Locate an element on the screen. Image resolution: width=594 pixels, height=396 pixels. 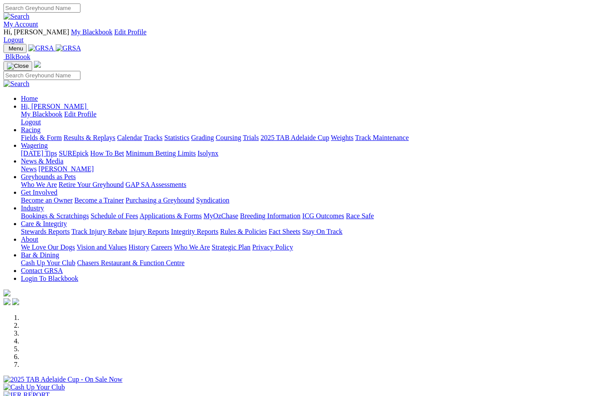
a: Racing is located at coordinates (30, 130).